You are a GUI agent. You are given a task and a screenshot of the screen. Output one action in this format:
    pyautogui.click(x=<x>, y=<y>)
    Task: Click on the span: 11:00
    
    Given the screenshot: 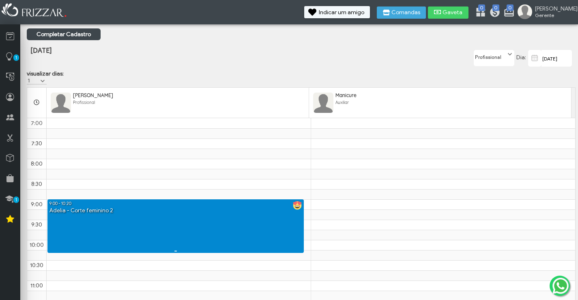 What is the action you would take?
    pyautogui.click(x=36, y=285)
    